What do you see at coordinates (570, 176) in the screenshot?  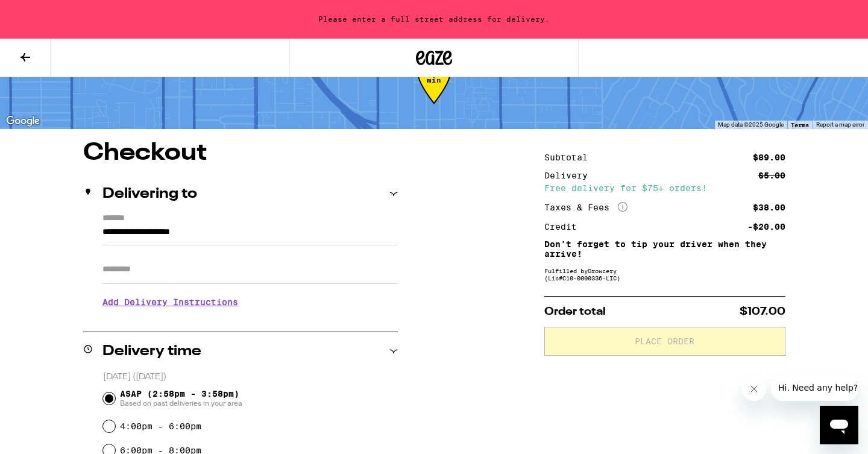 I see `div: Delivery` at bounding box center [570, 176].